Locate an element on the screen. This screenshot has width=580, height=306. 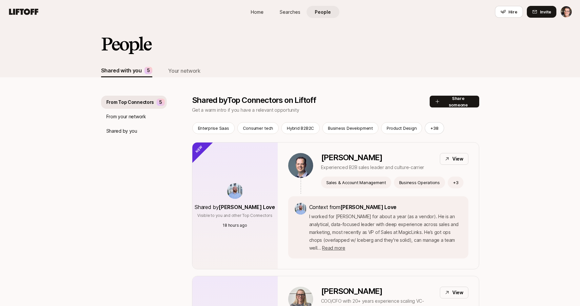
span: People is located at coordinates (323, 12).